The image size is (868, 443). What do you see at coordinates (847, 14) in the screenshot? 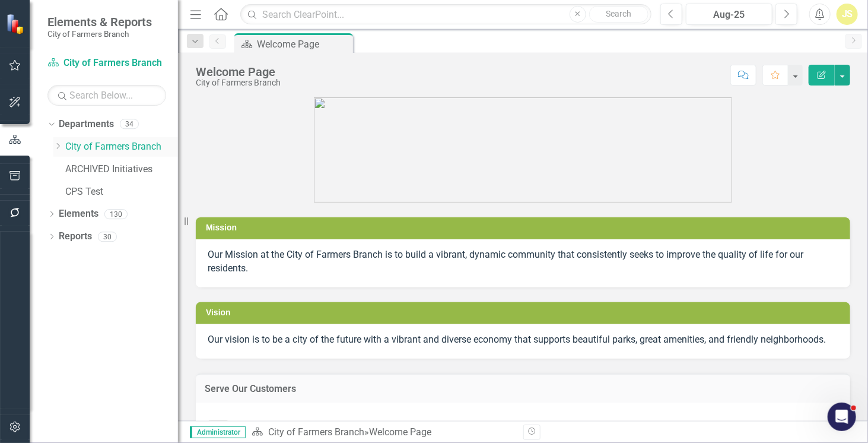
I see `button: JS` at bounding box center [847, 14].